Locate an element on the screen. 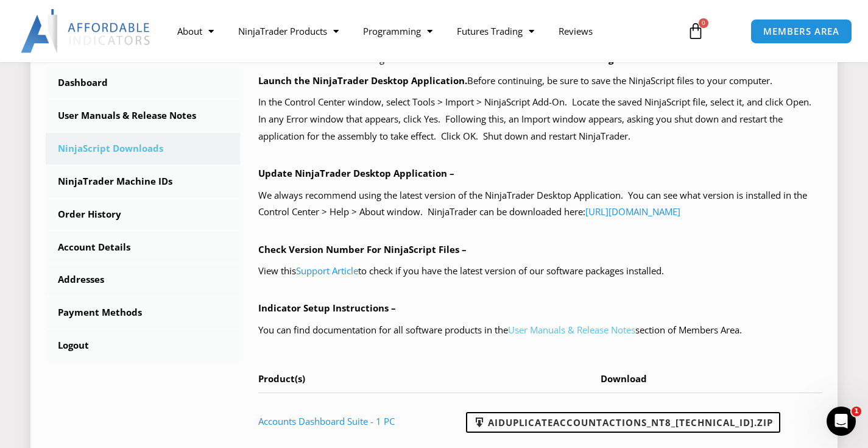 The image size is (868, 448). a: 0 is located at coordinates (696, 31).